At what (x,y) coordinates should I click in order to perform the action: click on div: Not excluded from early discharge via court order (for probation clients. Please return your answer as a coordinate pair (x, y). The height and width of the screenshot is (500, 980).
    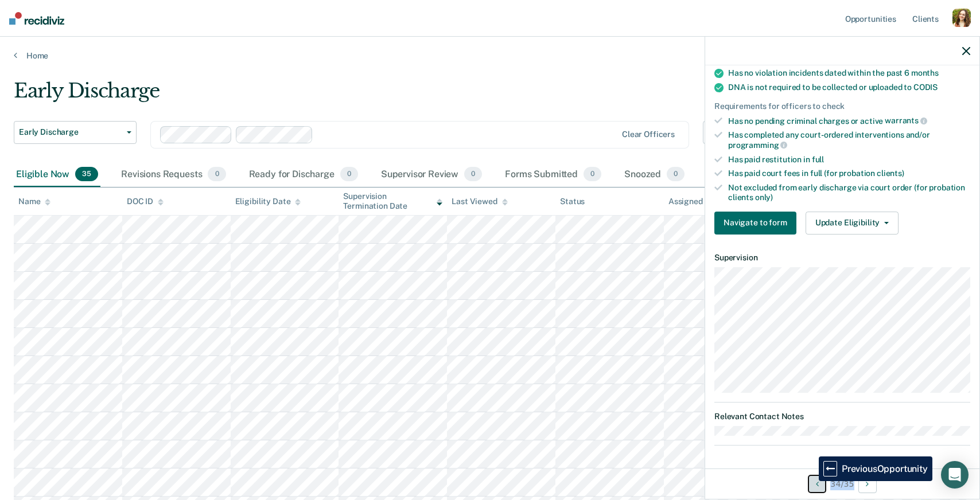
    Looking at the image, I should click on (849, 193).